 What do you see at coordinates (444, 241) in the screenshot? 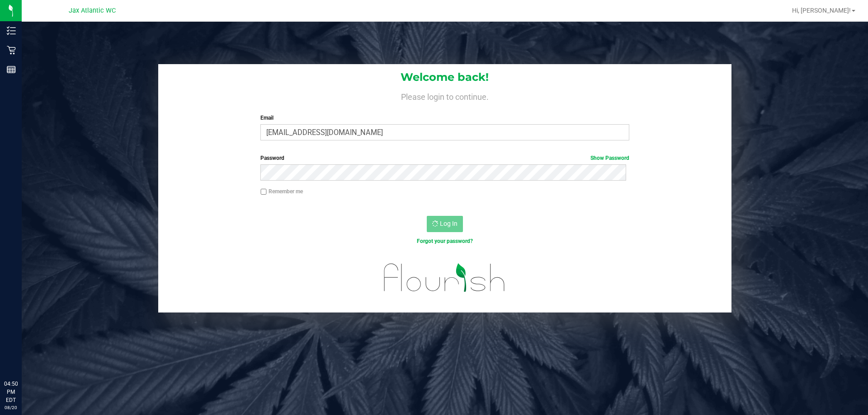
I see `a: Forgot your password?` at bounding box center [444, 241].